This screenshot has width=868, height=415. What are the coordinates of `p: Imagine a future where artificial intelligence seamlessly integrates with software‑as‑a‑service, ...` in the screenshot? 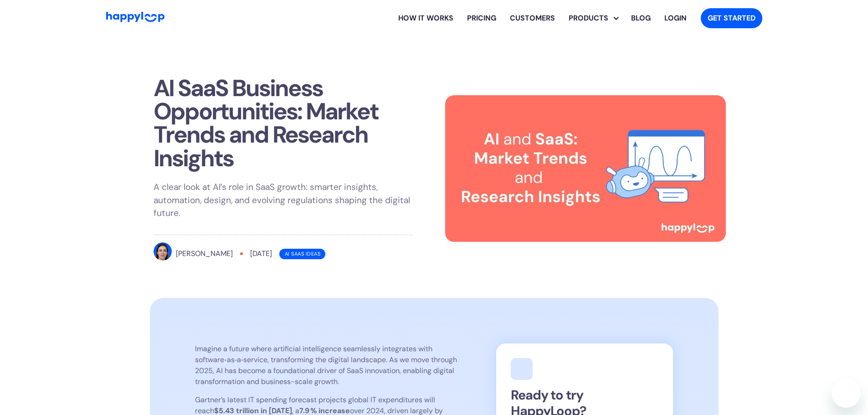 It's located at (327, 366).